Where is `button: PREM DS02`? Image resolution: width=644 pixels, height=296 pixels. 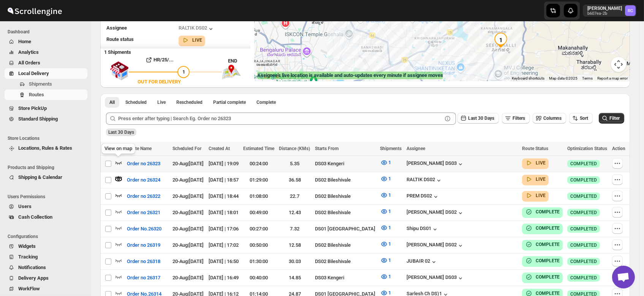
button: PREM DS02 is located at coordinates (423, 197).